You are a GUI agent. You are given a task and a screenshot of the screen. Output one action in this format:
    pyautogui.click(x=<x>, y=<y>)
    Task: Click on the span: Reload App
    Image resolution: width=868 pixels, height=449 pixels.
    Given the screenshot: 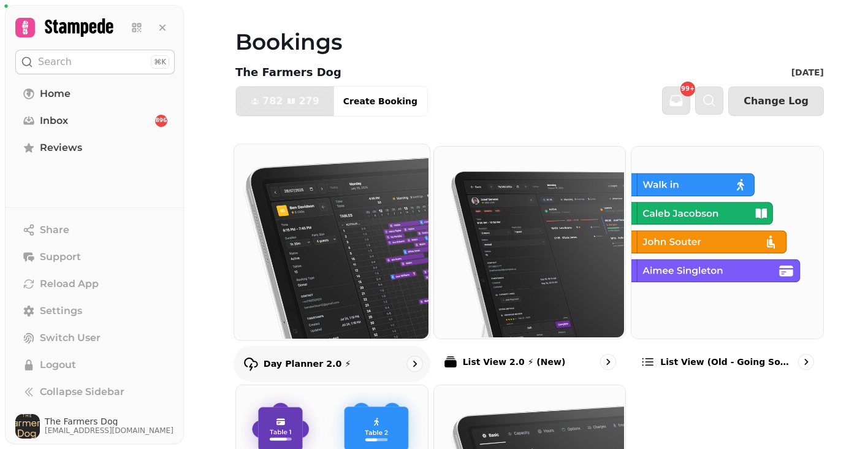 What is the action you would take?
    pyautogui.click(x=69, y=284)
    